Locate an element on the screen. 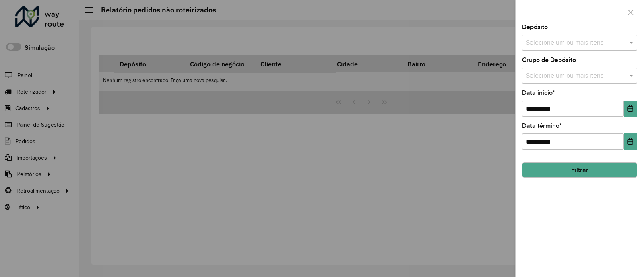  label: Depósito is located at coordinates (535, 27).